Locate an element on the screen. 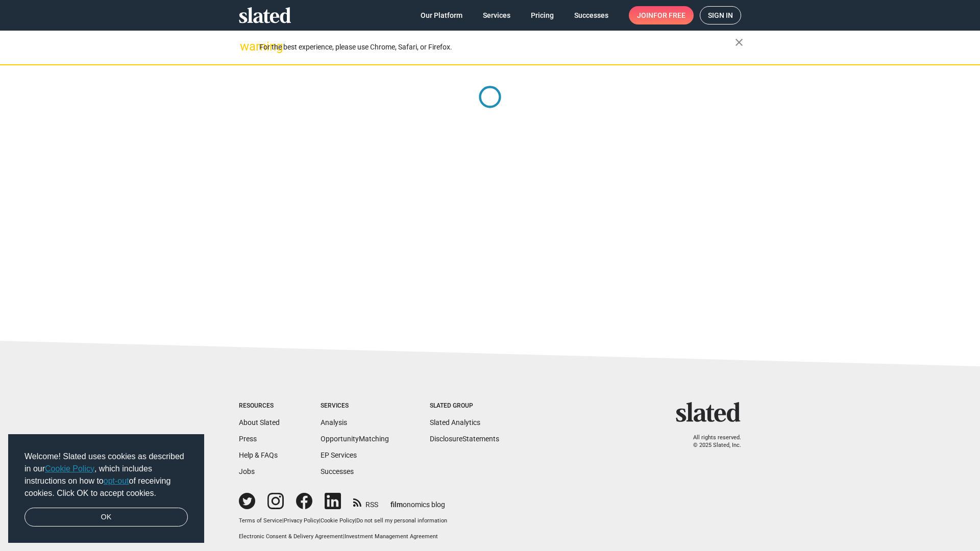 The width and height of the screenshot is (980, 551). a: Help & FAQs is located at coordinates (258, 455).